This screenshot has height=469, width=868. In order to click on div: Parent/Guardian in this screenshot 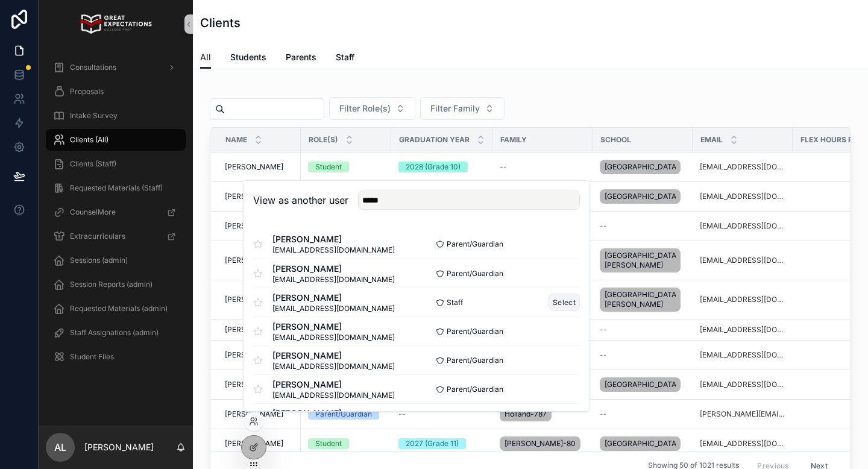, I will do `click(344, 414)`.